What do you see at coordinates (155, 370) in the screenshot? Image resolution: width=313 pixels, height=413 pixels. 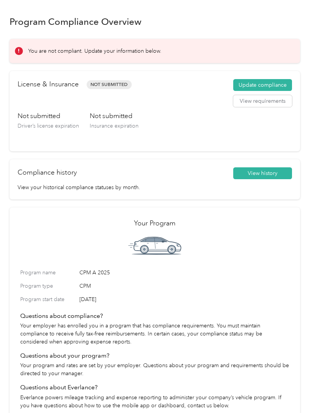 I see `p: Your program and rates are set by your employer. Questions about your program and requirements sh...` at bounding box center [155, 370].